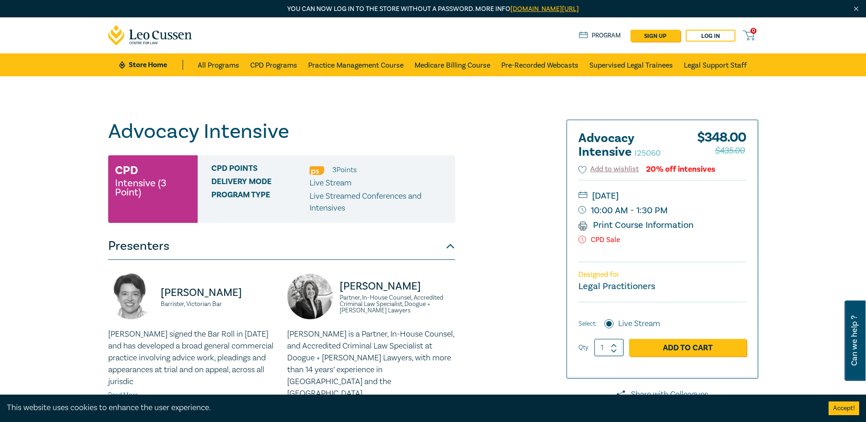 The height and width of the screenshot is (422, 866). Describe the element at coordinates (123, 395) in the screenshot. I see `a: Read More` at that location.